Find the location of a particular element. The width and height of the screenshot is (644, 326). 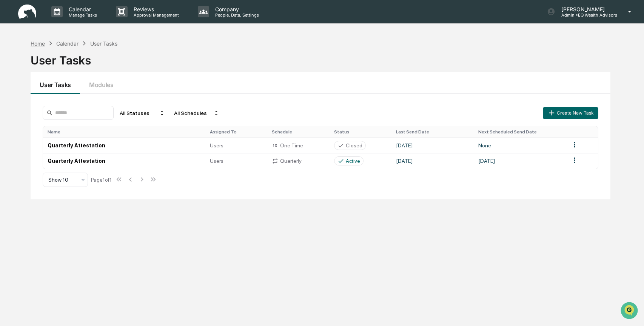

a: 🖐️Preclearance is located at coordinates (28, 99).